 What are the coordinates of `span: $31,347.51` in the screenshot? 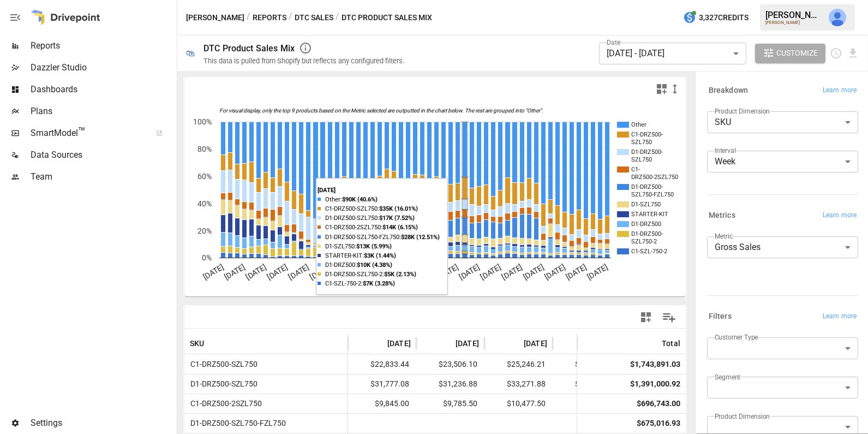 It's located at (586, 384).